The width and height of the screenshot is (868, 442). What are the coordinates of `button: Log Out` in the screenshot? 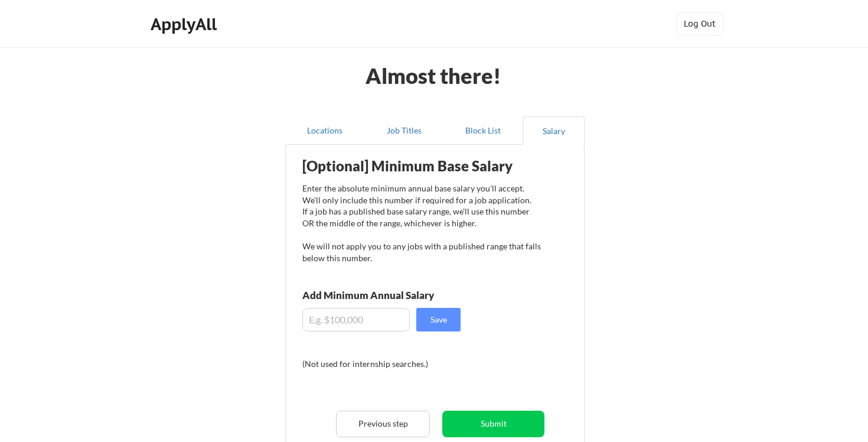 It's located at (699, 24).